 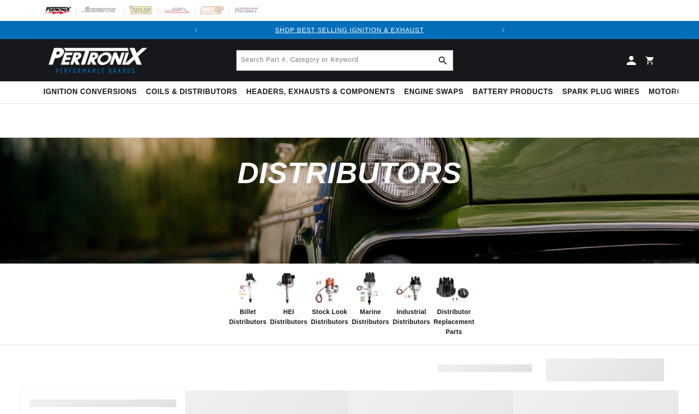 I want to click on a: Marine Distributors Marine Distributors, so click(x=370, y=298).